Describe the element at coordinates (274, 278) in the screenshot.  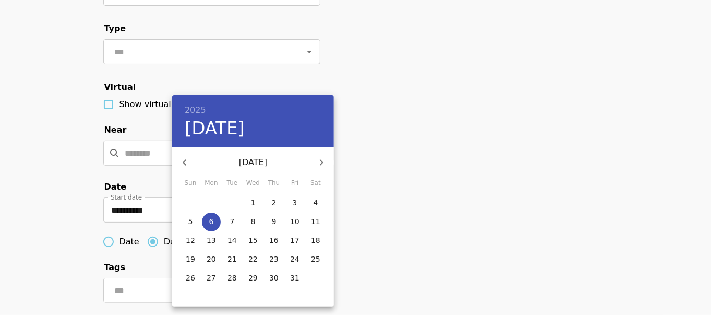
I see `button: 30` at that location.